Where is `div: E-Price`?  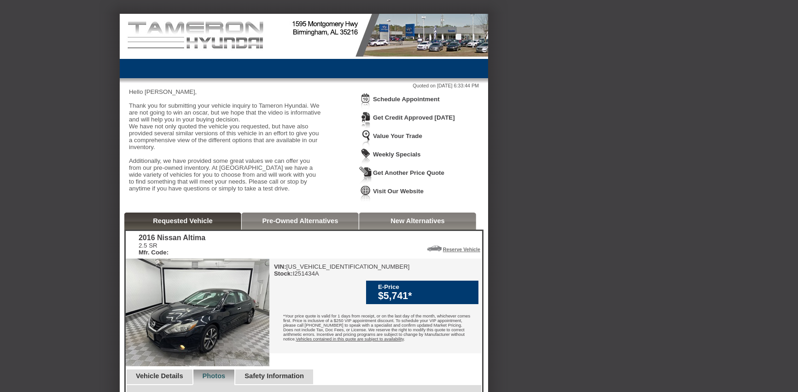
div: E-Price is located at coordinates (426, 287).